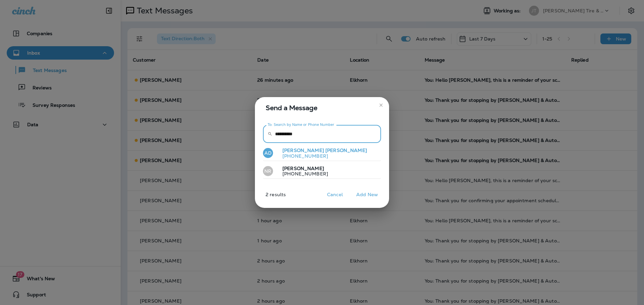  What do you see at coordinates (335, 195) in the screenshot?
I see `button: Cancel` at bounding box center [335, 195].